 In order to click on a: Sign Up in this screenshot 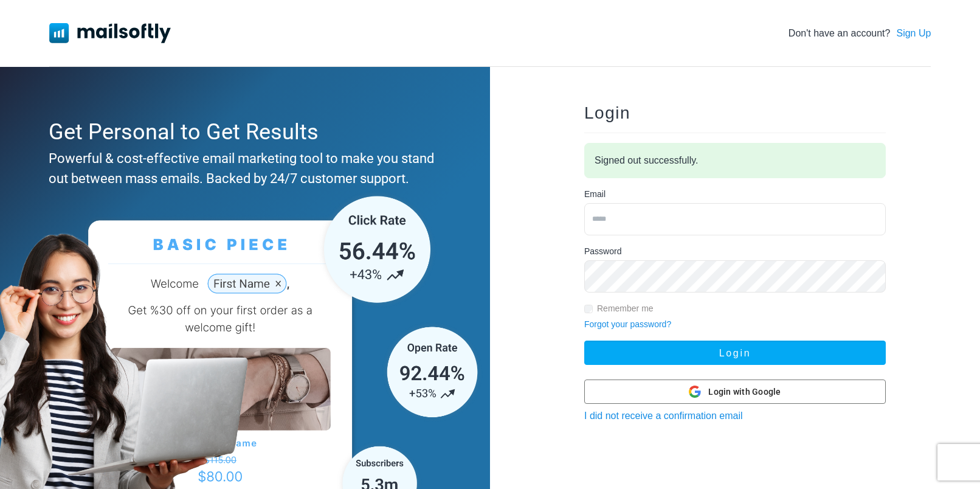, I will do `click(914, 33)`.